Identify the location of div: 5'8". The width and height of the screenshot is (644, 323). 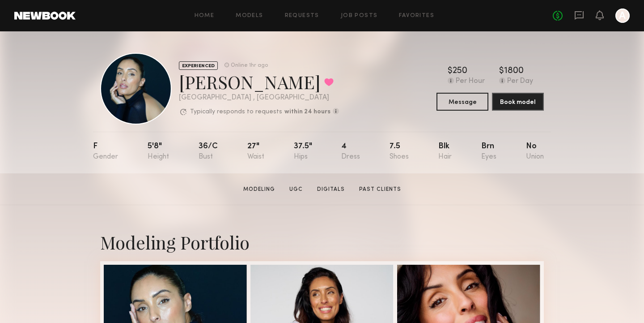
(158, 152).